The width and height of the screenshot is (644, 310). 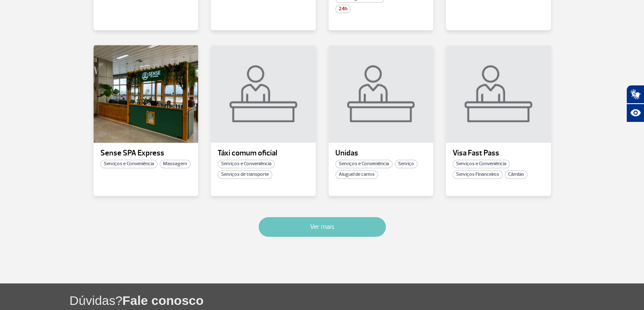 What do you see at coordinates (636, 113) in the screenshot?
I see `button: Abrir recursos assistivos.` at bounding box center [636, 113].